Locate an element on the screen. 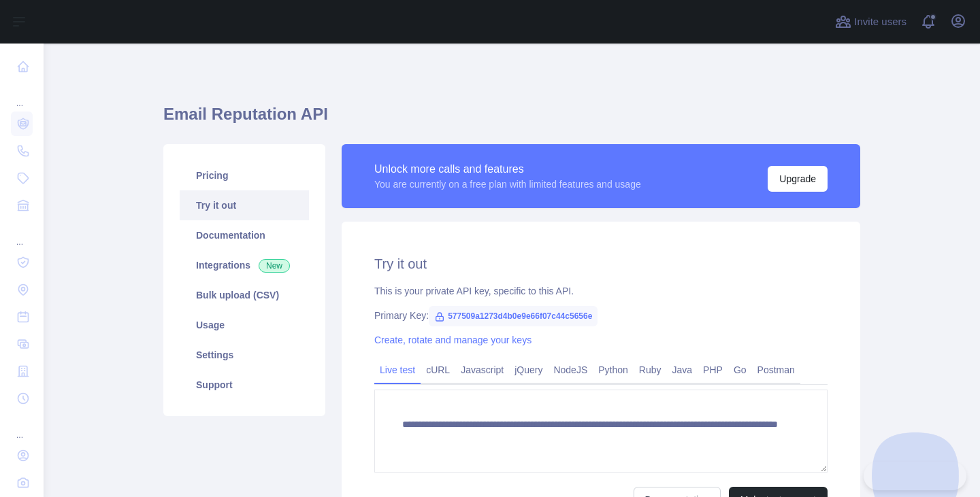 This screenshot has height=497, width=980. a: Documentation is located at coordinates (244, 235).